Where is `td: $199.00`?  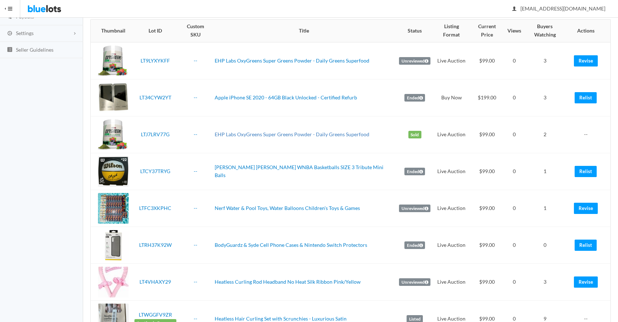
td: $199.00 is located at coordinates (487, 98).